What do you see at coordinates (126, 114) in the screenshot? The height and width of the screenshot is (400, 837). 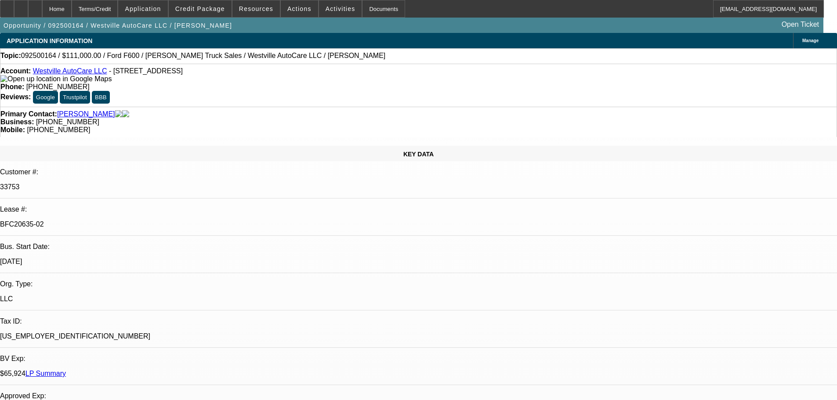 I see `img: linkedin-icon.png` at bounding box center [126, 114].